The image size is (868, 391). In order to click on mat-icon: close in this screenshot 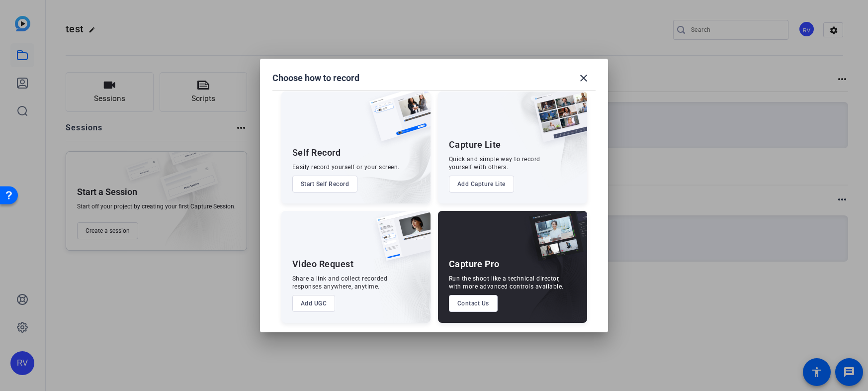, I will do `click(584, 78)`.